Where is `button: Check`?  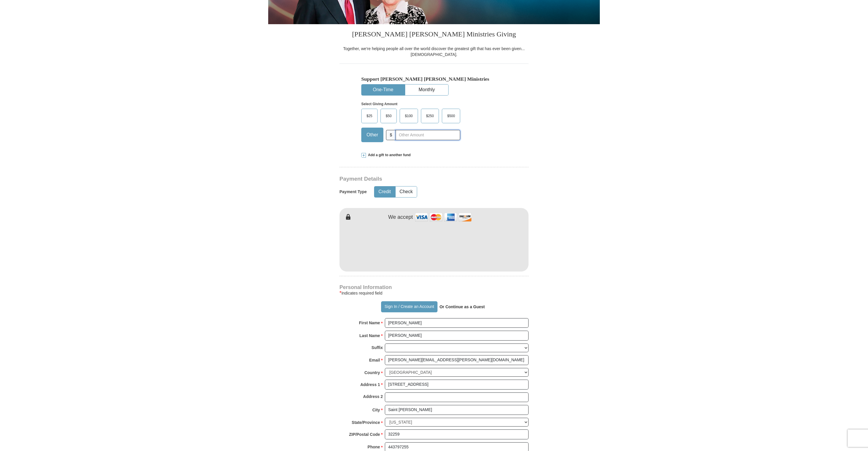 button: Check is located at coordinates (406, 192).